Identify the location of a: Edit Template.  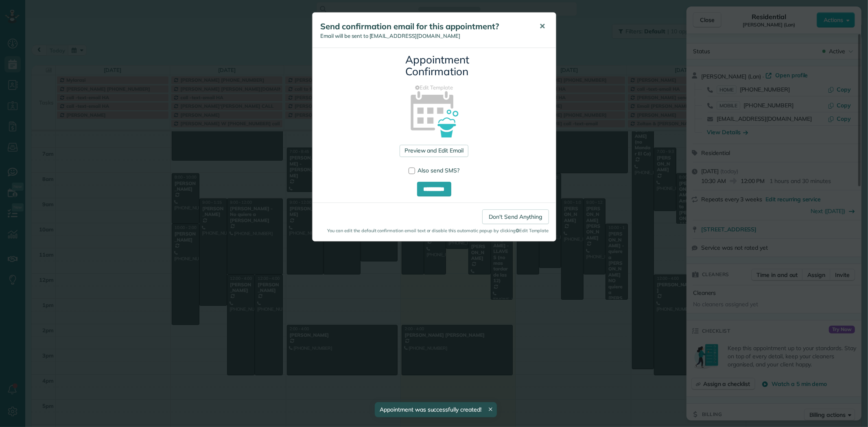
(434, 88).